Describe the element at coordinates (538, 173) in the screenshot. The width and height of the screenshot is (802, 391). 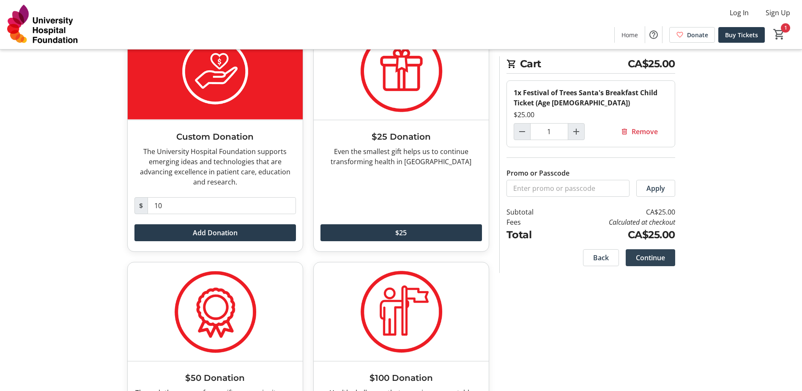
I see `label: Promo or Passcode` at that location.